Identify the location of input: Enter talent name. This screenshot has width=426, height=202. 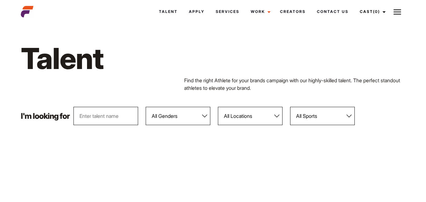
(106, 116).